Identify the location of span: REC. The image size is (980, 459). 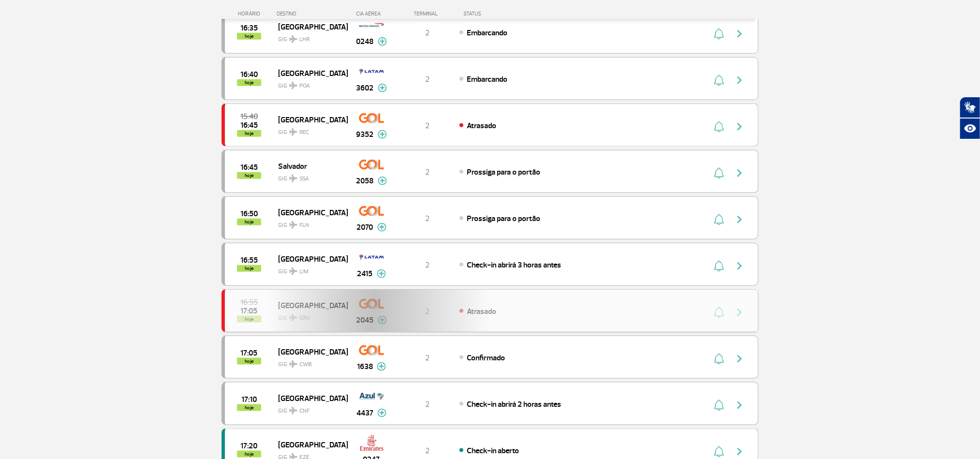
(305, 133).